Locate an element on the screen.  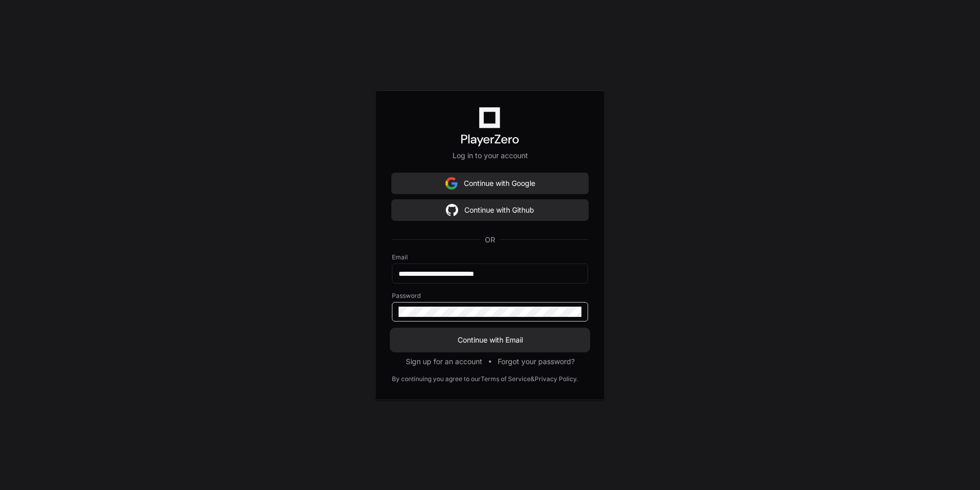
button: Forgot your password? is located at coordinates (536, 362).